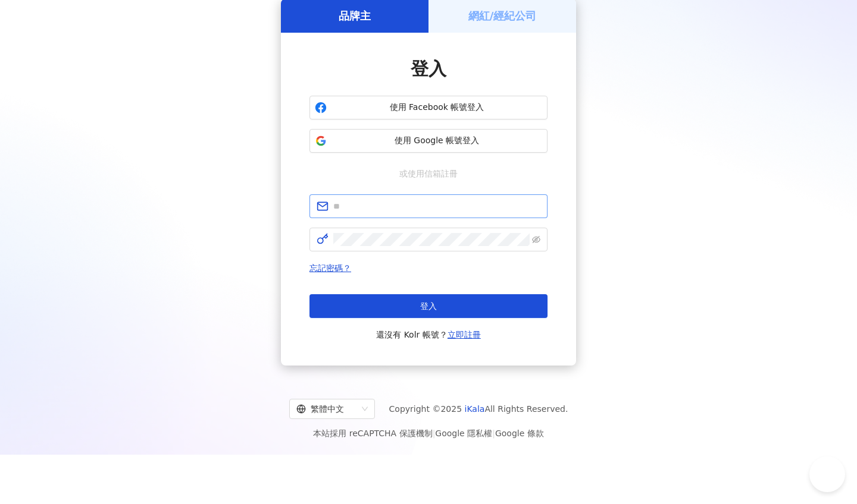 The width and height of the screenshot is (857, 504). Describe the element at coordinates (428, 174) in the screenshot. I see `span: 或使用信箱註冊` at that location.